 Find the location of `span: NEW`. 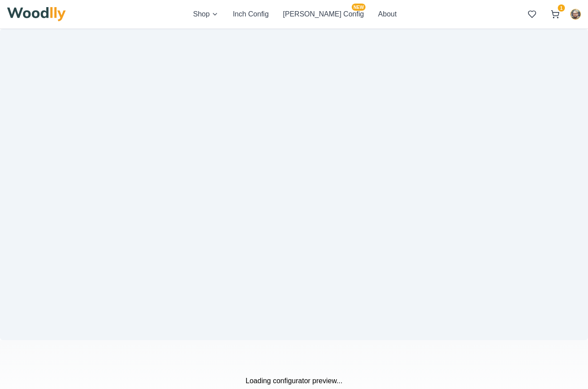

span: NEW is located at coordinates (358, 7).